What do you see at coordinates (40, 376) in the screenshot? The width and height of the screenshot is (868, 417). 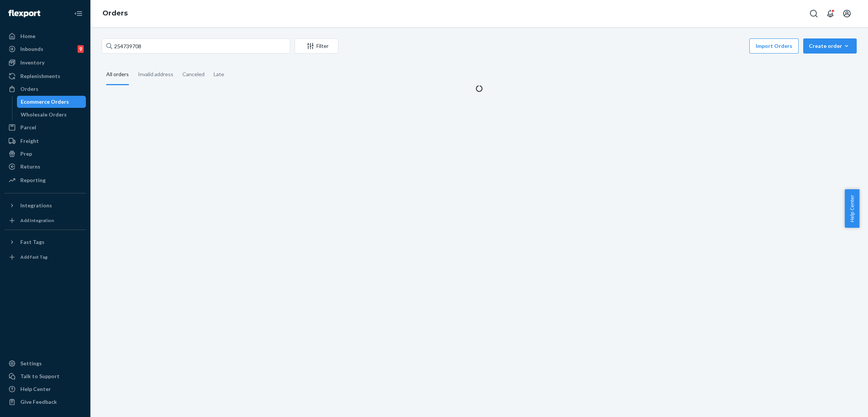 I see `div: Talk to Support` at bounding box center [40, 376].